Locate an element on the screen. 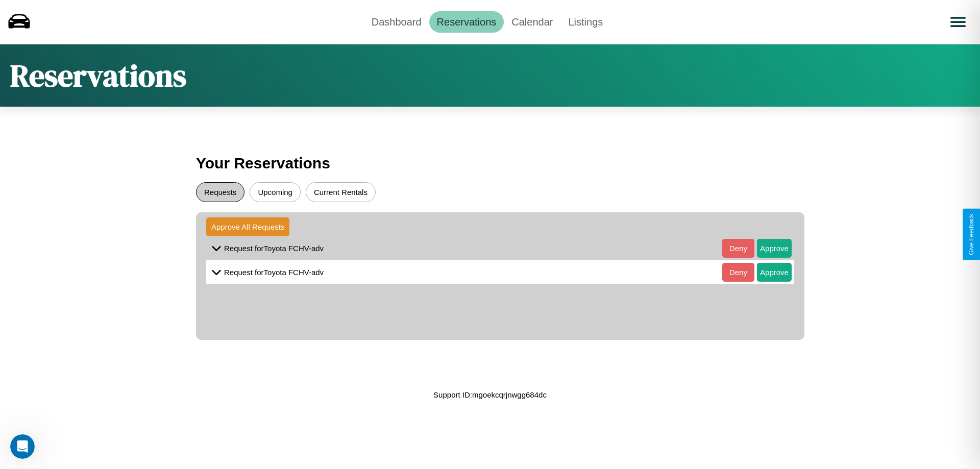 The image size is (980, 469). button: Requests is located at coordinates (220, 192).